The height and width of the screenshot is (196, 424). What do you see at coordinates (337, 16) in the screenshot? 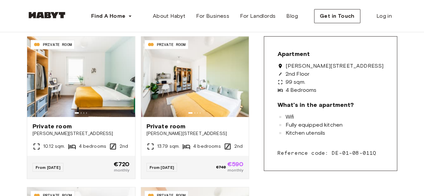
I see `span: Get in Touch` at bounding box center [337, 16].